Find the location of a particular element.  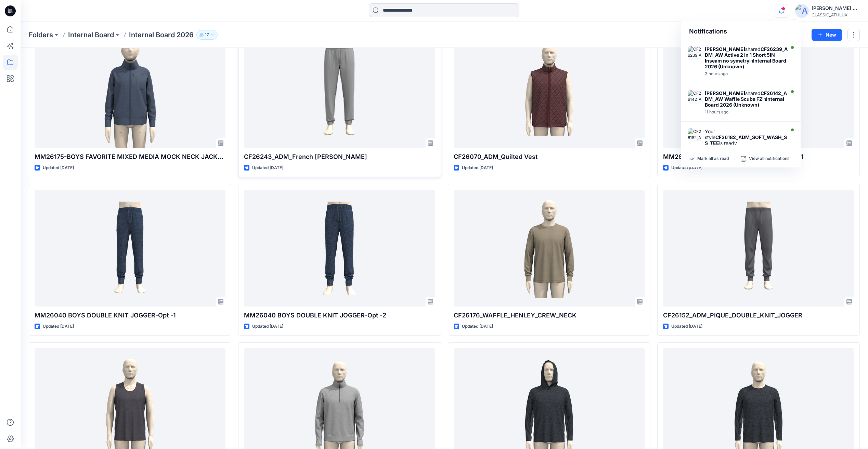

div: CLASSIC_ATHLUX is located at coordinates (835, 15).